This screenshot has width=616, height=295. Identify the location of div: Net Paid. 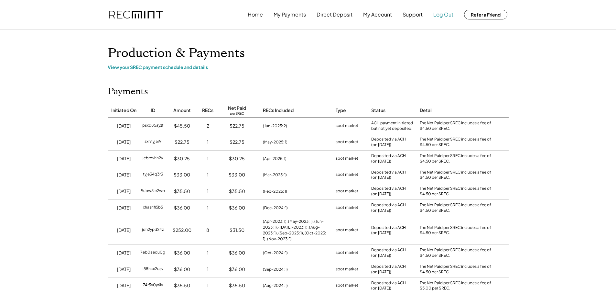
(237, 108).